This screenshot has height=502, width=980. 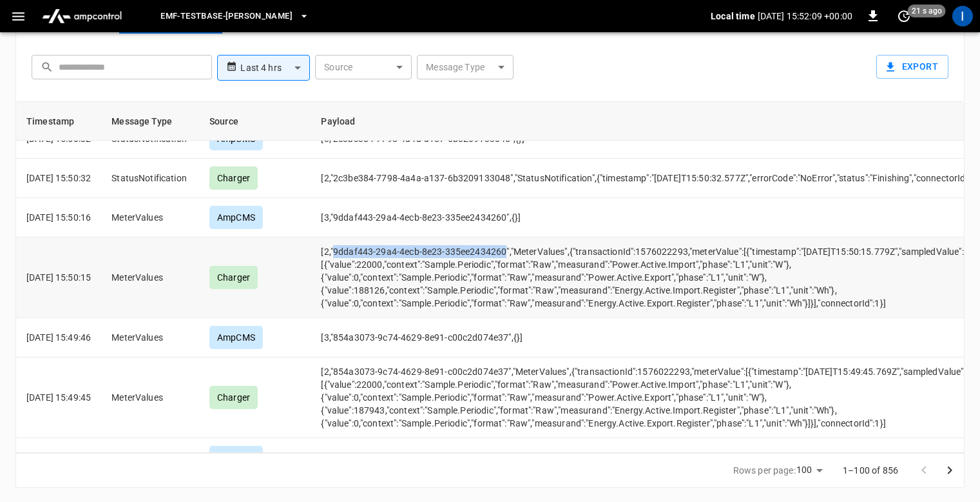 What do you see at coordinates (904, 17) in the screenshot?
I see `button: set refresh interval` at bounding box center [904, 17].